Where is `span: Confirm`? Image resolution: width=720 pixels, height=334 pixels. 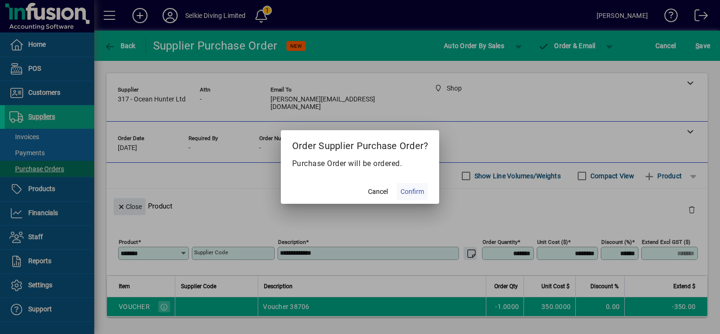 span: Confirm is located at coordinates (412, 191).